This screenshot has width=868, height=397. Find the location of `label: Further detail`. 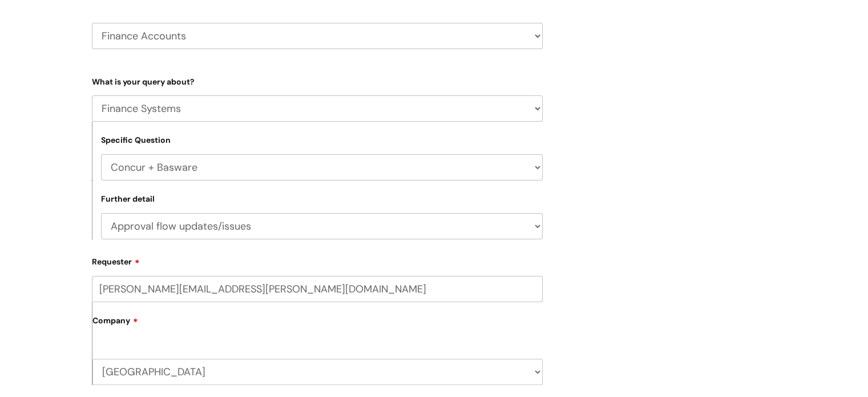

label: Further detail is located at coordinates (128, 198).